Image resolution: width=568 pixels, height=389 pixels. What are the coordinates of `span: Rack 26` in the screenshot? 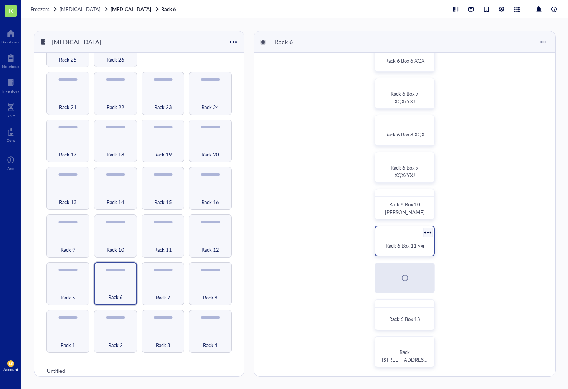 It's located at (116, 60).